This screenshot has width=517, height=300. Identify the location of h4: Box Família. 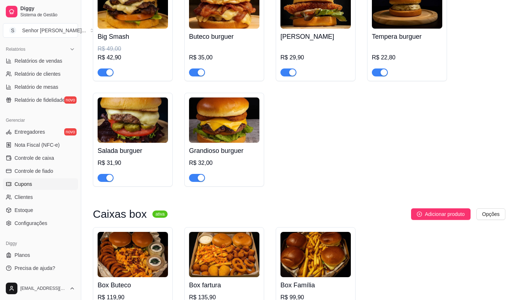
(315, 285).